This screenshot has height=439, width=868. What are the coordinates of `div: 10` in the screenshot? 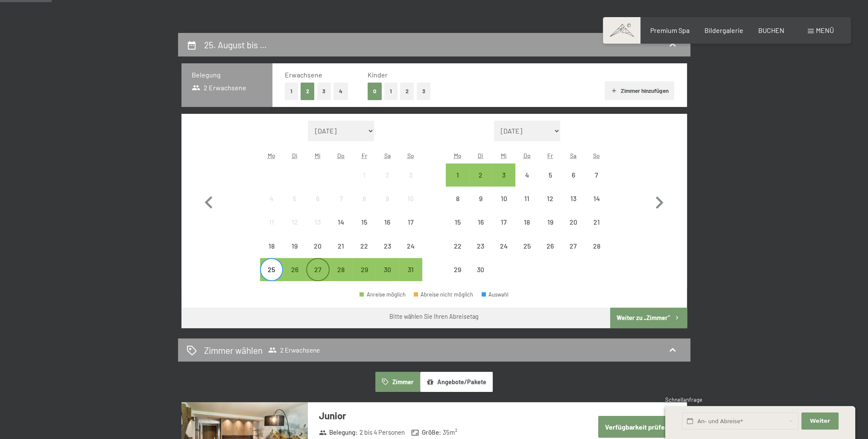 It's located at (410, 205).